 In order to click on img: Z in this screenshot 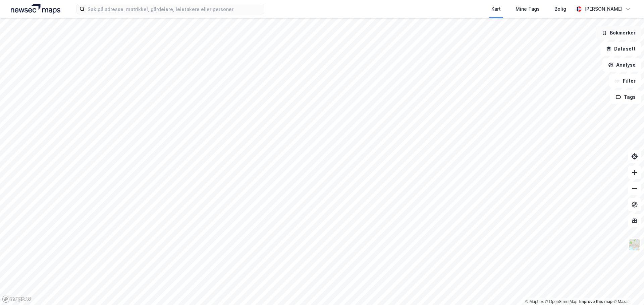, I will do `click(634, 245)`.